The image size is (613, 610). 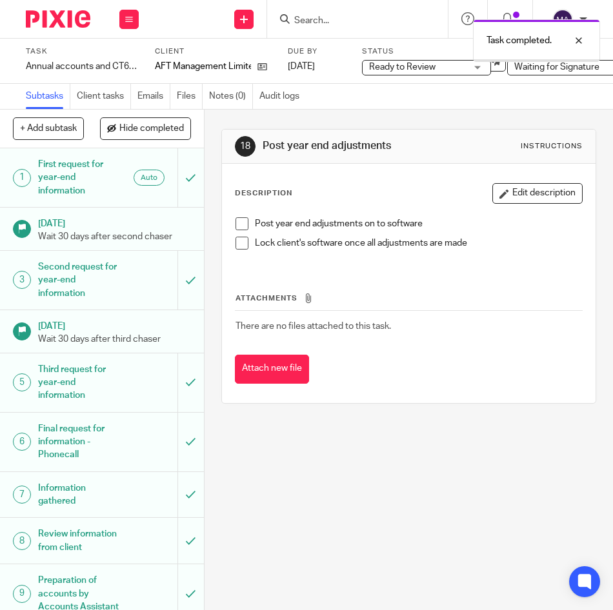 What do you see at coordinates (80, 177) in the screenshot?
I see `h1: First request for year-end information` at bounding box center [80, 177].